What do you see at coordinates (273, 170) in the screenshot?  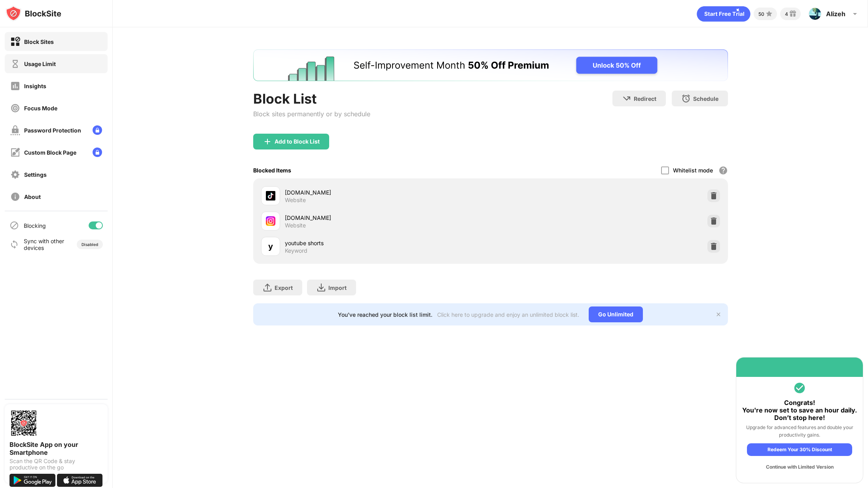 I see `div: Blocked Items` at bounding box center [273, 170].